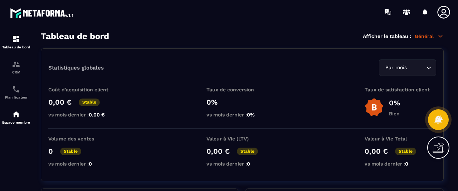  Describe the element at coordinates (242, 138) in the screenshot. I see `p: Valeur à Vie (LTV)` at that location.